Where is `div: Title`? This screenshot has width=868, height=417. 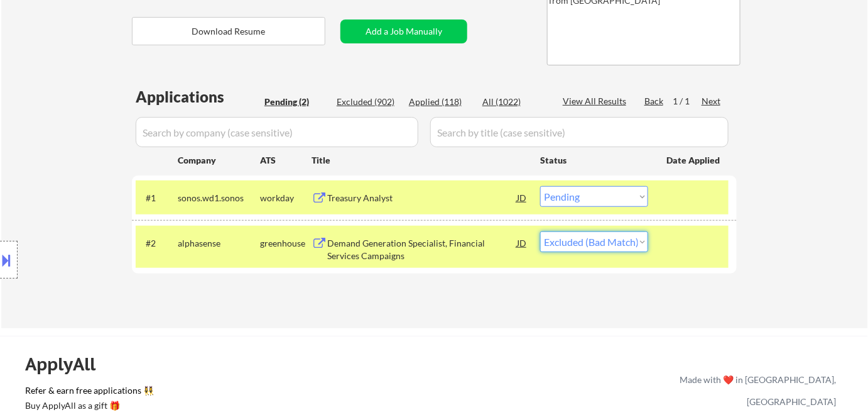
div: Title is located at coordinates (420, 160).